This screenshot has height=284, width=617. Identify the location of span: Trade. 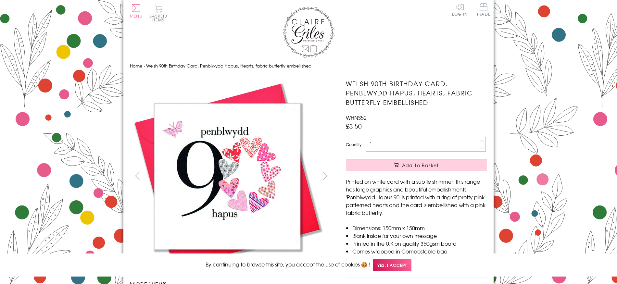
(484, 9).